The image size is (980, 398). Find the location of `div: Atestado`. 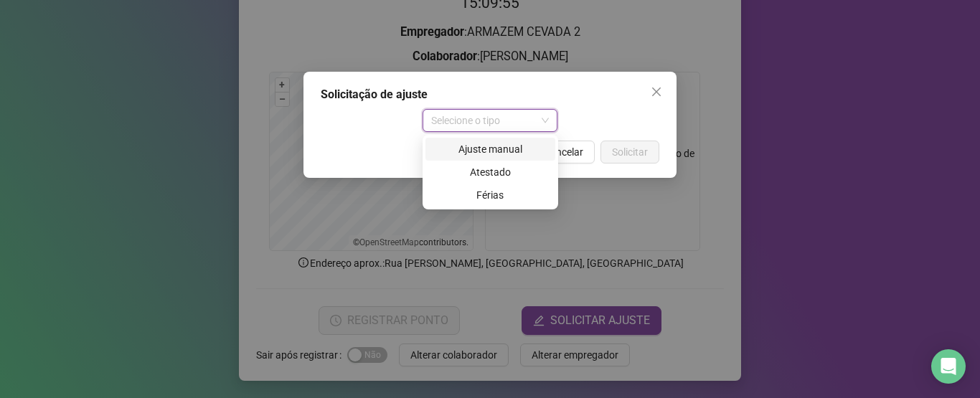

div: Atestado is located at coordinates (490, 173).